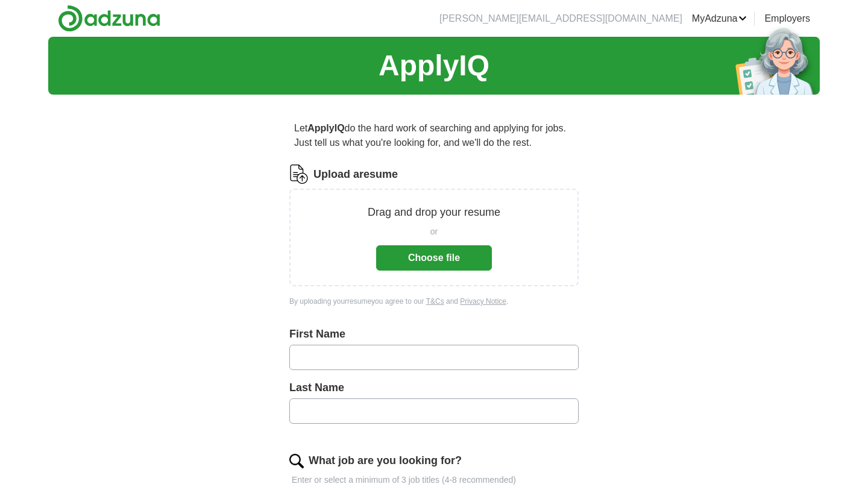 The image size is (868, 490). Describe the element at coordinates (435, 302) in the screenshot. I see `a: T&Cs` at that location.